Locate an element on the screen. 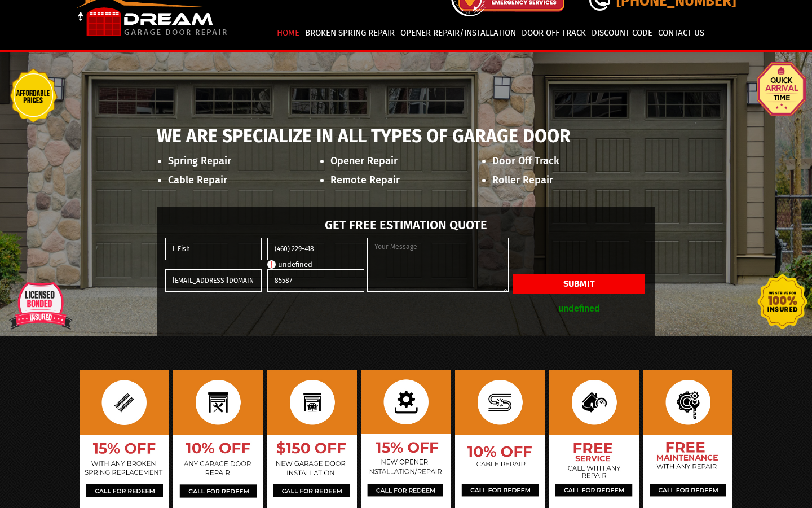  li: Cable Repair is located at coordinates (249, 180).